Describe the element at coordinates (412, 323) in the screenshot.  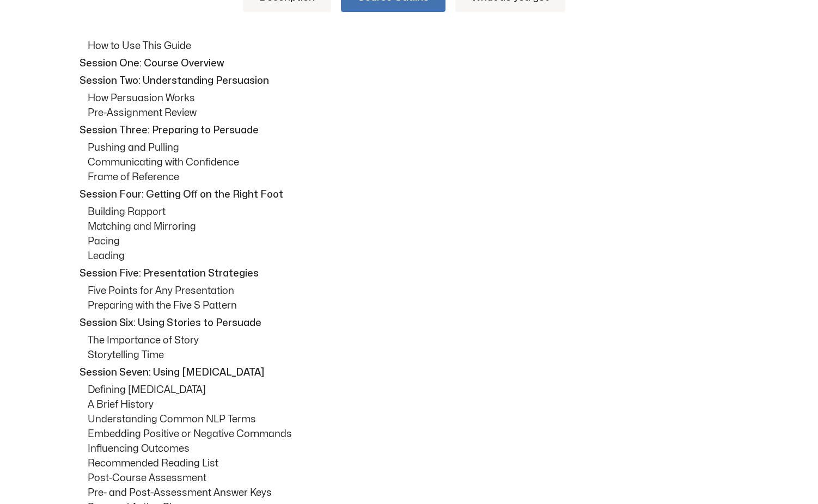
I see `p: Session Six: Using Stories to Persuade` at that location.